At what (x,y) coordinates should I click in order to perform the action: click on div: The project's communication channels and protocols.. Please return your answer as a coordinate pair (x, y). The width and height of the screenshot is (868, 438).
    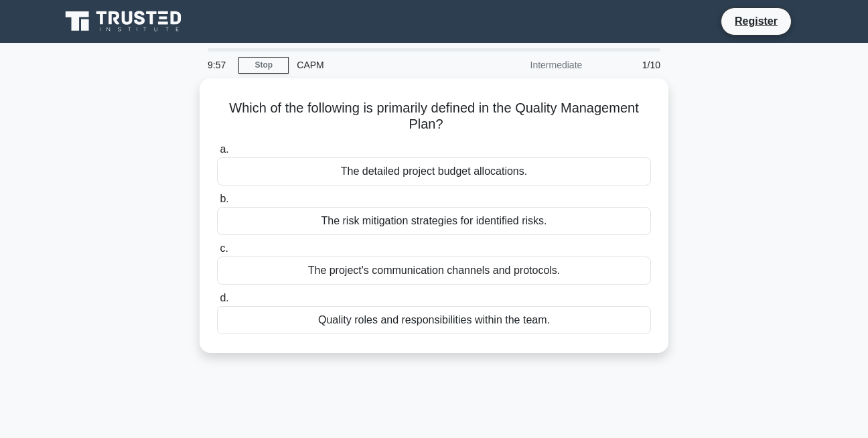
    Looking at the image, I should click on (434, 270).